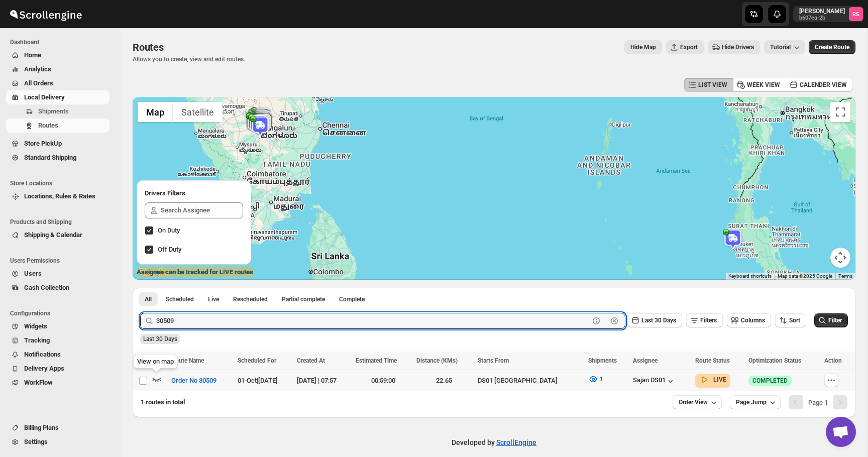  Describe the element at coordinates (202, 211) in the screenshot. I see `input: Search Assignee` at that location.